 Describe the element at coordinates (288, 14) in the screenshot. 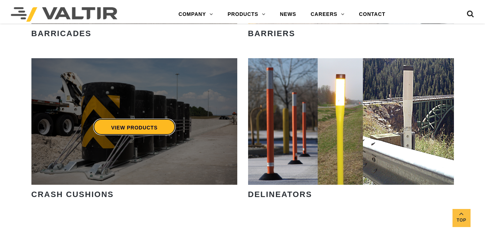

I see `a: NEWS` at that location.